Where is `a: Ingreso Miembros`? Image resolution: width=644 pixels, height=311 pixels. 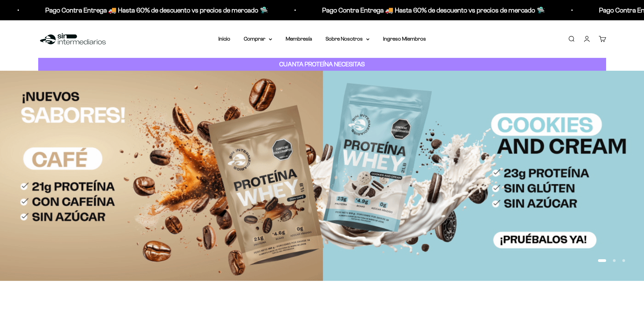
a: Ingreso Miembros is located at coordinates (405, 38).